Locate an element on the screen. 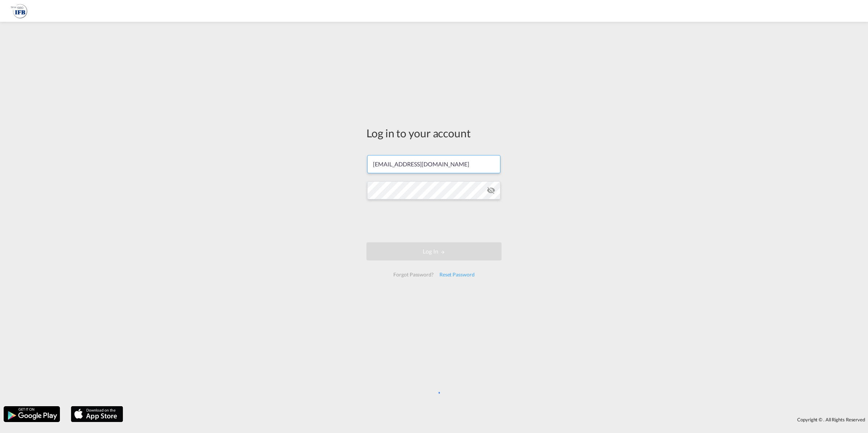 The height and width of the screenshot is (433, 868). md-icon: icon-eye-off is located at coordinates (491, 190).